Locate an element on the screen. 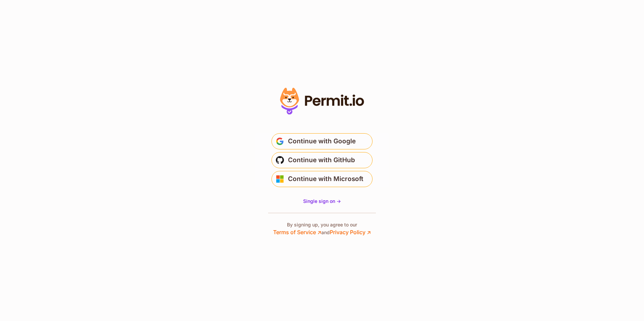 This screenshot has width=644, height=321. button: Continue with GitHub is located at coordinates (322, 160).